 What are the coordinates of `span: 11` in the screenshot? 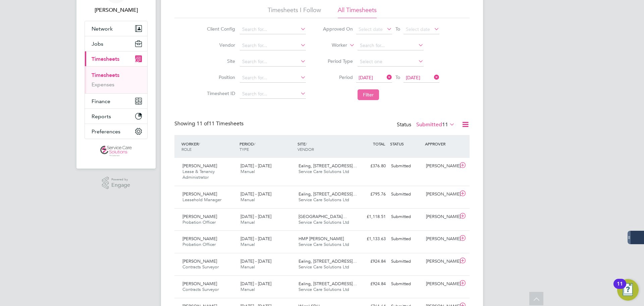 It's located at (445, 125).